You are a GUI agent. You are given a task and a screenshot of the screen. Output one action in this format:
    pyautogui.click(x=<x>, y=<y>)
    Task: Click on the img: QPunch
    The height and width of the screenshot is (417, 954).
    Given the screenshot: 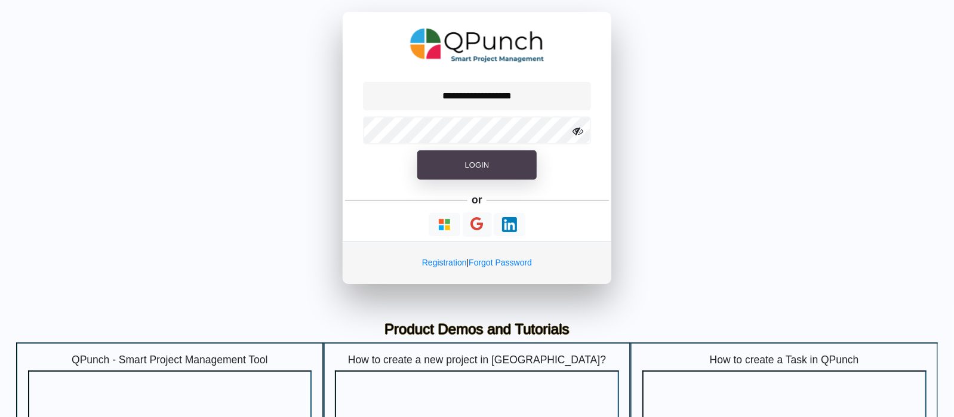 What is the action you would take?
    pyautogui.click(x=477, y=45)
    